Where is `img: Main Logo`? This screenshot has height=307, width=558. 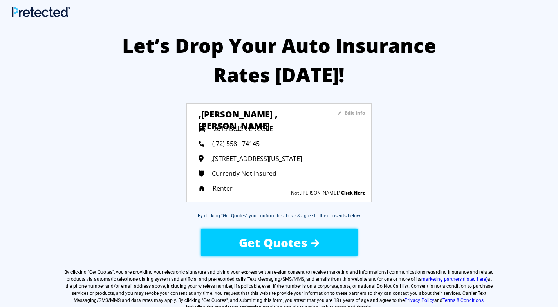 img: Main Logo is located at coordinates (41, 12).